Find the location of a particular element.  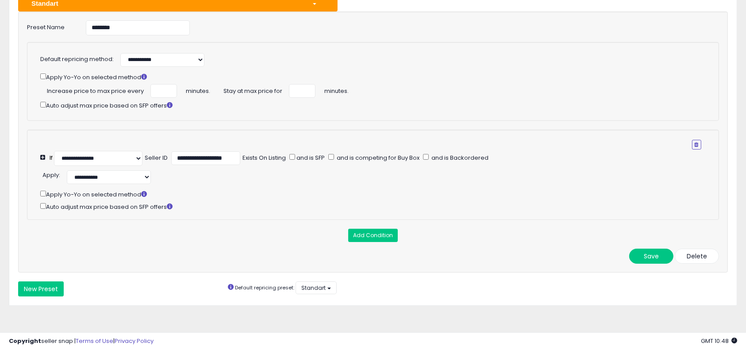

button: Delete is located at coordinates (697, 256).